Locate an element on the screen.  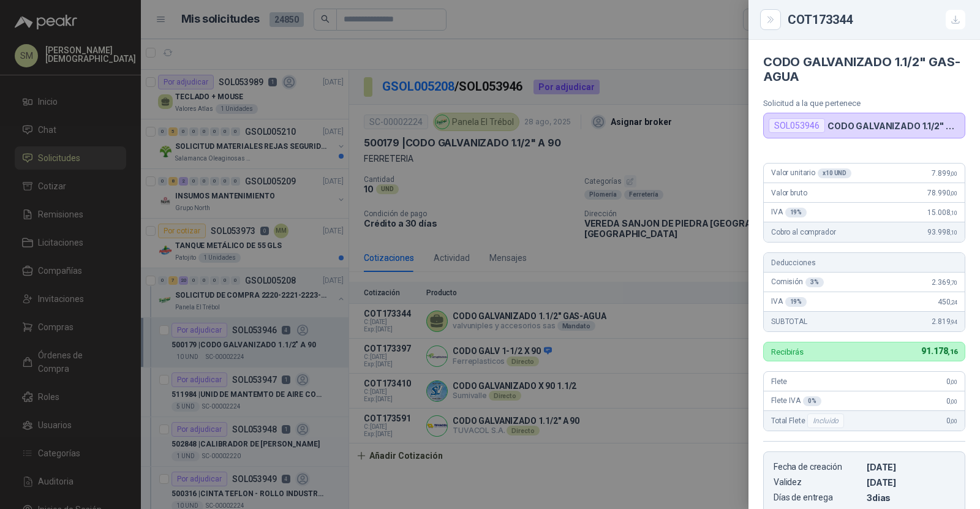
span: 15.008 is located at coordinates (942, 212).